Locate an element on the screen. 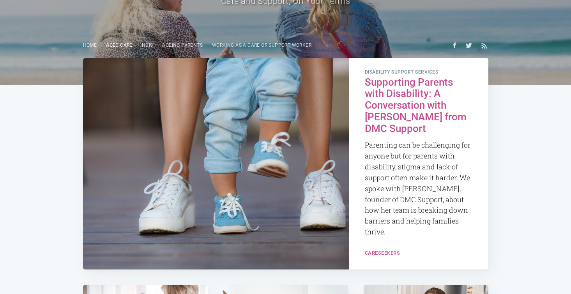 The width and height of the screenshot is (571, 294). a: Home is located at coordinates (90, 45).